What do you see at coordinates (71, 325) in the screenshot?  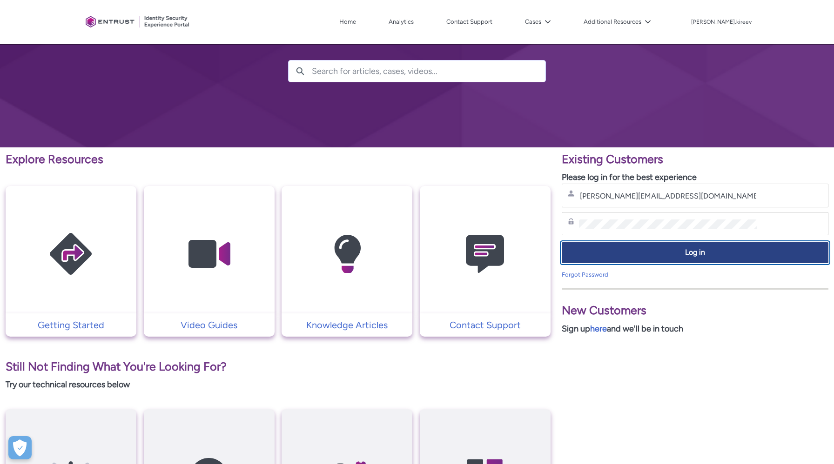 I see `a: Getting Started` at bounding box center [71, 325].